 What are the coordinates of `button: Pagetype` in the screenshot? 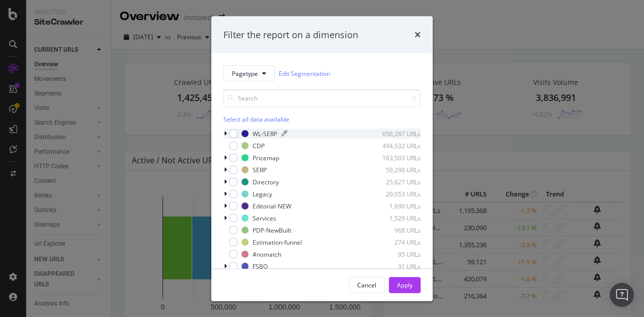 It's located at (249, 73).